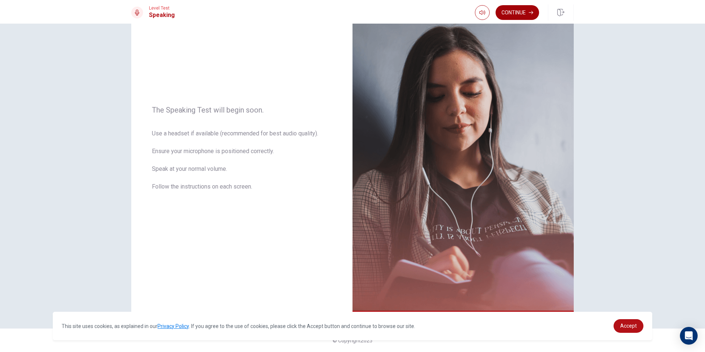  What do you see at coordinates (242, 110) in the screenshot?
I see `span: The Speaking Test will begin soon.` at bounding box center [242, 110].